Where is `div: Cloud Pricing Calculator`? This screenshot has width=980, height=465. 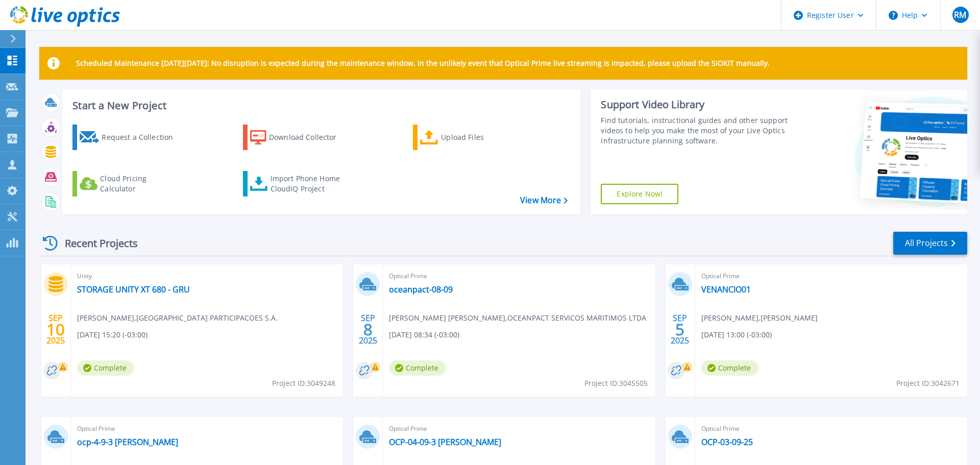
div: Cloud Pricing Calculator is located at coordinates (141, 183).